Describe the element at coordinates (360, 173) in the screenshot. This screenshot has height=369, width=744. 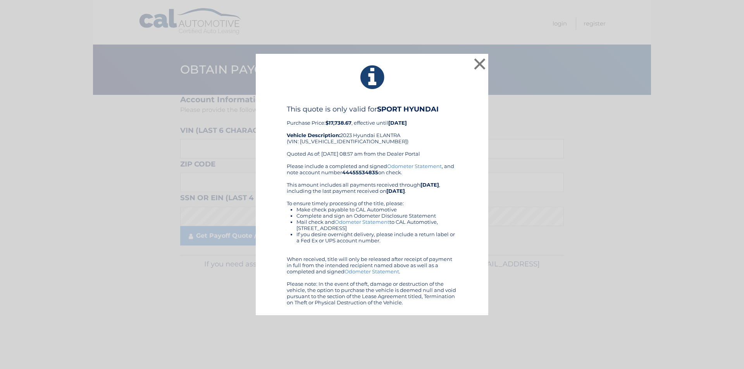
I see `b: 44455534835` at that location.